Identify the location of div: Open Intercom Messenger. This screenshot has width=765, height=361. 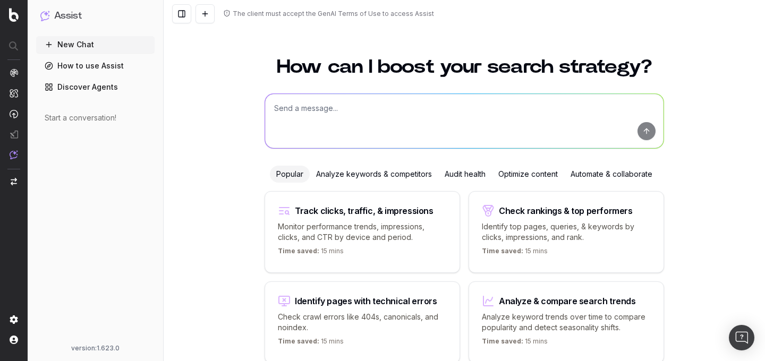
(742, 338).